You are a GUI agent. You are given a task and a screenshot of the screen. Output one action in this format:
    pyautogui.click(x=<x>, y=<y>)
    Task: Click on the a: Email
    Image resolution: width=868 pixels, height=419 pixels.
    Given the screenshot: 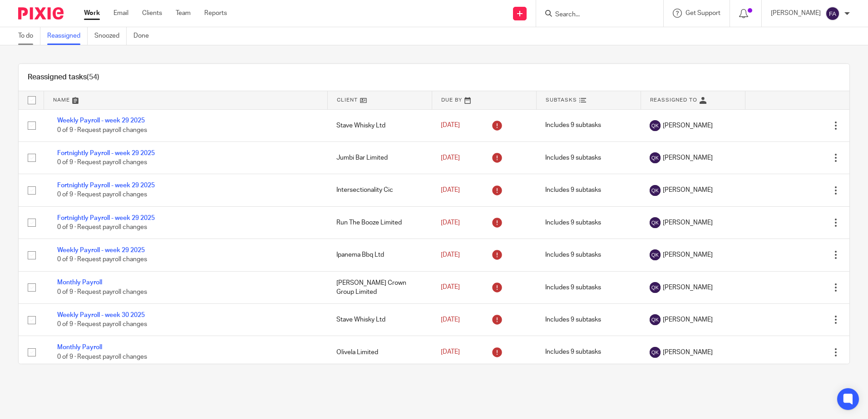 What is the action you would take?
    pyautogui.click(x=121, y=13)
    